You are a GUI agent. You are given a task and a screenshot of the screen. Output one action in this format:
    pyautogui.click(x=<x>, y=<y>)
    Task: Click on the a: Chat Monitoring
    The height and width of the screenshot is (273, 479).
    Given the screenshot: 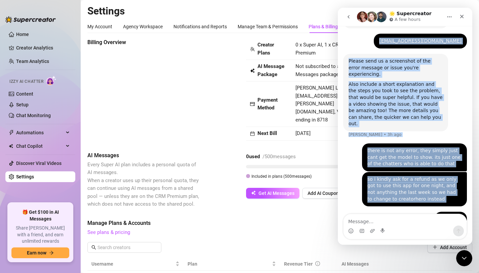 What is the action you would take?
    pyautogui.click(x=33, y=115)
    